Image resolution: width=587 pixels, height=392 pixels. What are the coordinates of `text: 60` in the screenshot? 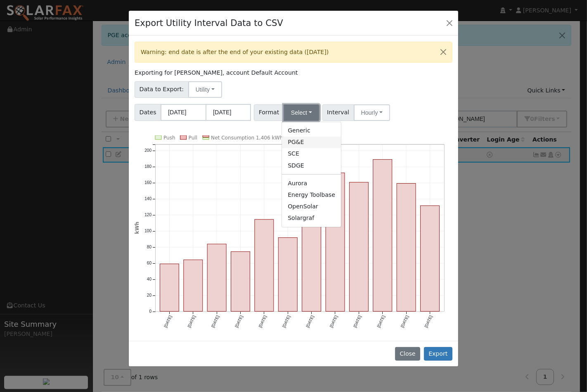 It's located at (150, 263).